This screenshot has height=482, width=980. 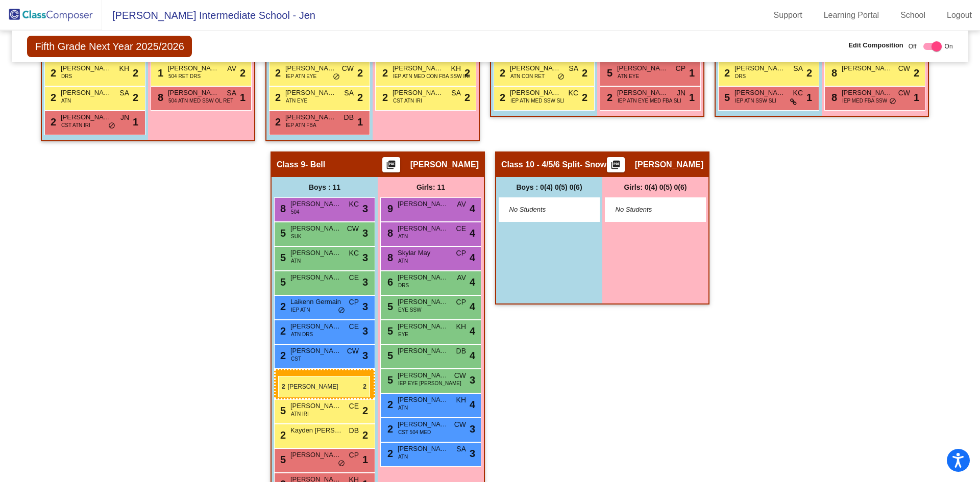 What do you see at coordinates (431, 187) in the screenshot?
I see `div: Girls: 11` at bounding box center [431, 187].